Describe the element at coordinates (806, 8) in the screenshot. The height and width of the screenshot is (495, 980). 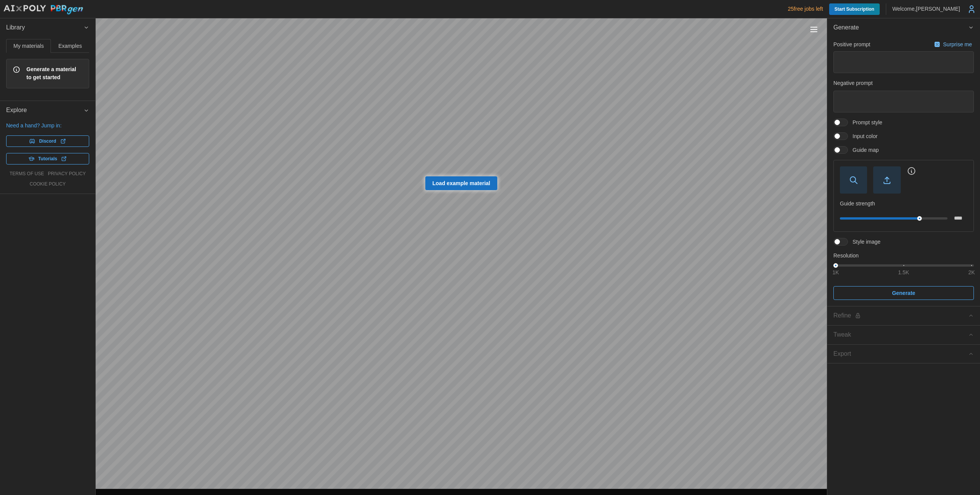
I see `p: 25 free jobs left` at that location.